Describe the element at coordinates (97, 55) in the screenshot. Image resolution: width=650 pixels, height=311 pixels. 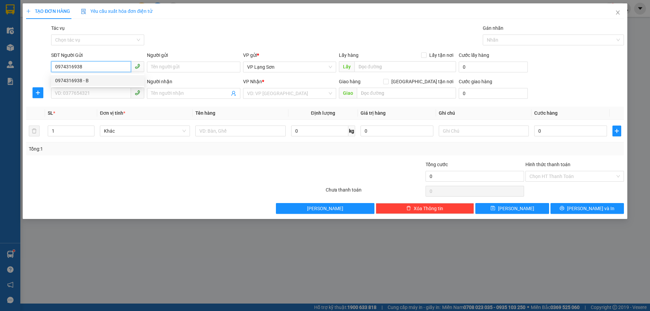
I see `div: SĐT Người Gửi` at that location.